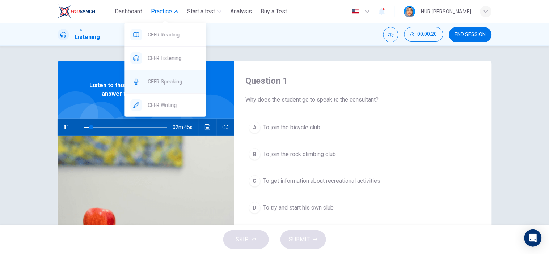 This screenshot has width=549, height=254. I want to click on button: DTo try and start his own club, so click(363, 208).